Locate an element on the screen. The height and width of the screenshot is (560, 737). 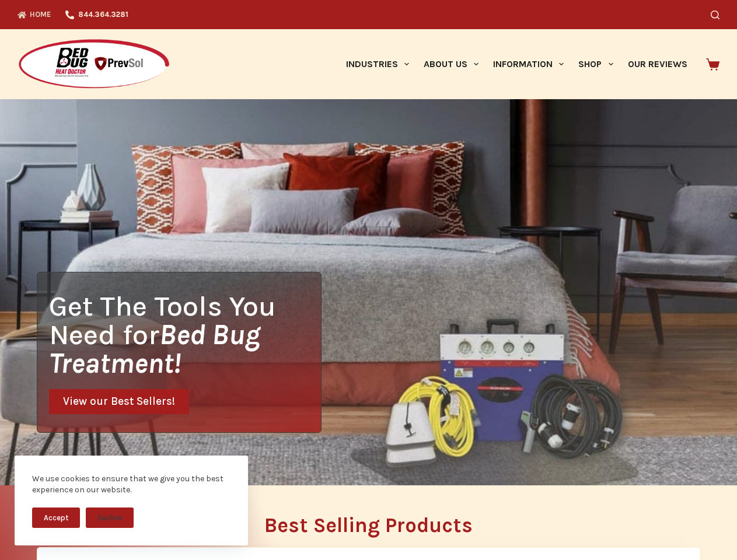
a: About Us is located at coordinates (450, 64).